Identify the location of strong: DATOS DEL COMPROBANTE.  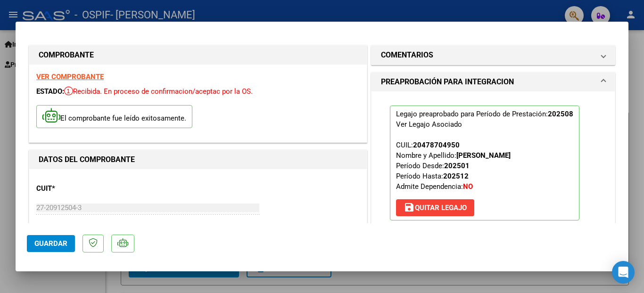
(87, 159).